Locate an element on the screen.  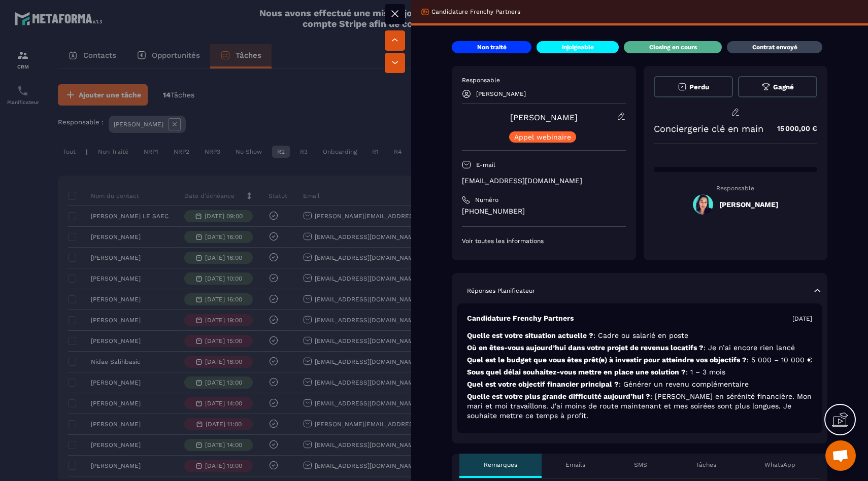
button: Perdu is located at coordinates (693, 87).